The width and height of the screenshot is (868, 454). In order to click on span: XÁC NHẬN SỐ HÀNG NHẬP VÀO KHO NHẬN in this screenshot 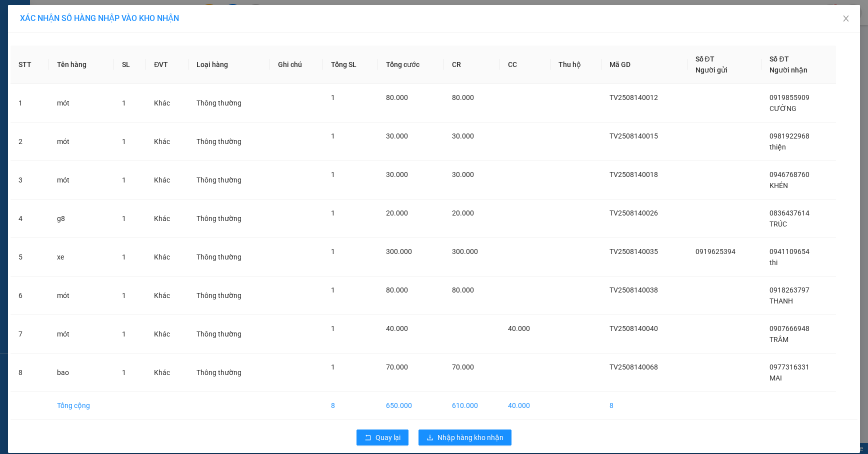, I will do `click(99, 18)`.